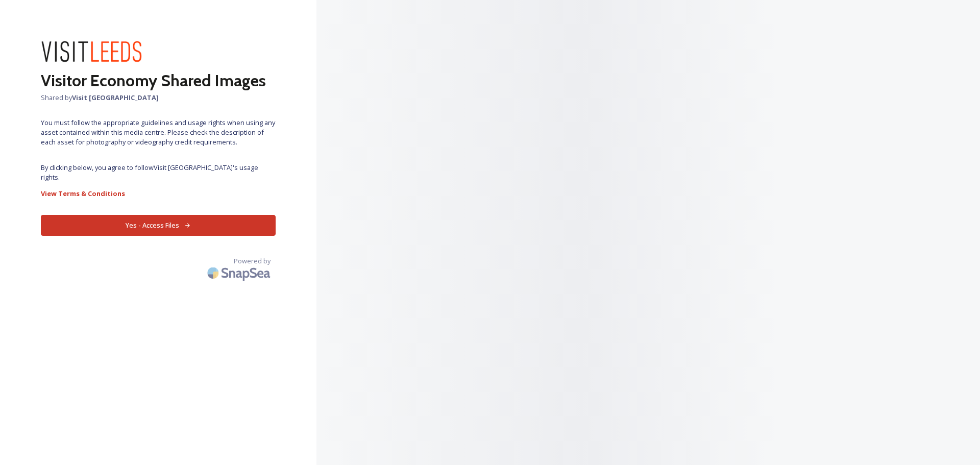 The height and width of the screenshot is (465, 980). Describe the element at coordinates (240, 272) in the screenshot. I see `img: SnapSea Logo` at that location.